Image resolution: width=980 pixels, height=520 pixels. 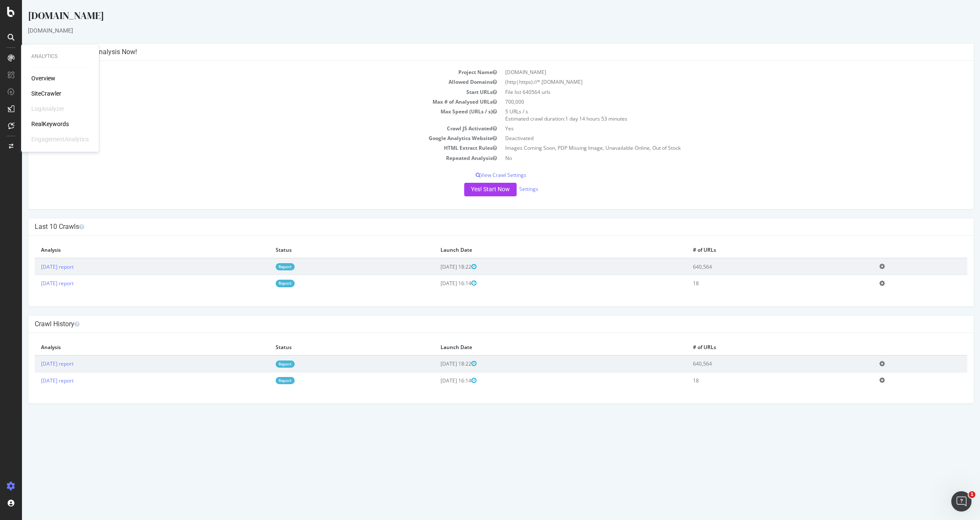 What do you see at coordinates (245, 138) in the screenshot?
I see `td: Google Analytics Website` at bounding box center [245, 138].